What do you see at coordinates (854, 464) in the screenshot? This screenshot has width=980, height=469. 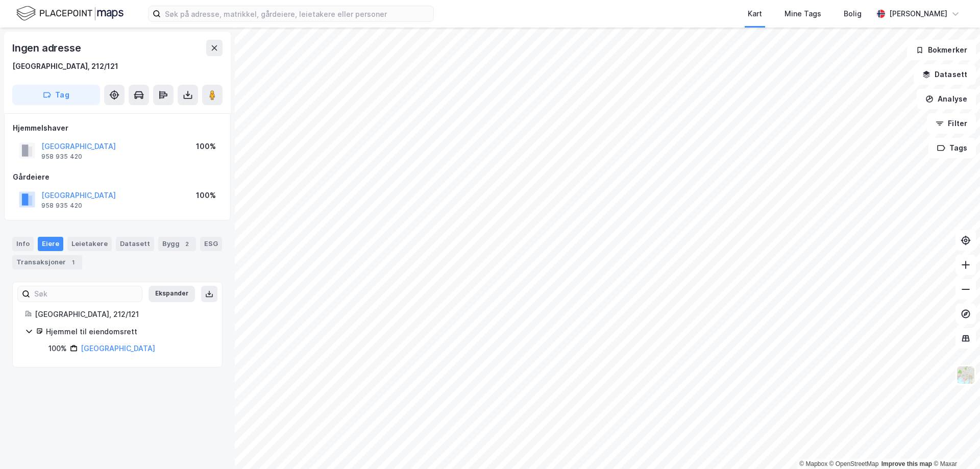 I see `a: OpenStreetMap` at bounding box center [854, 464].